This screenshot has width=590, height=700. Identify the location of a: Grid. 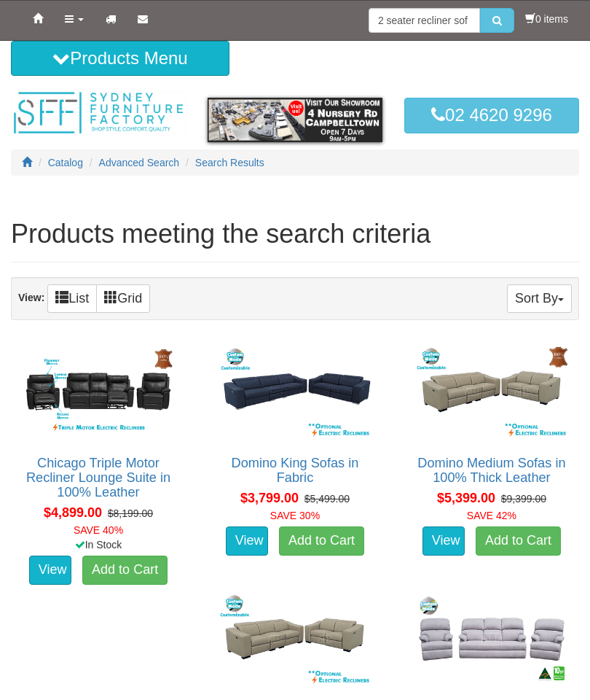
(123, 298).